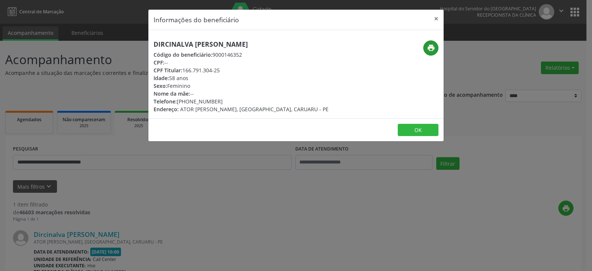 The width and height of the screenshot is (592, 271). I want to click on span: Sexo:, so click(160, 85).